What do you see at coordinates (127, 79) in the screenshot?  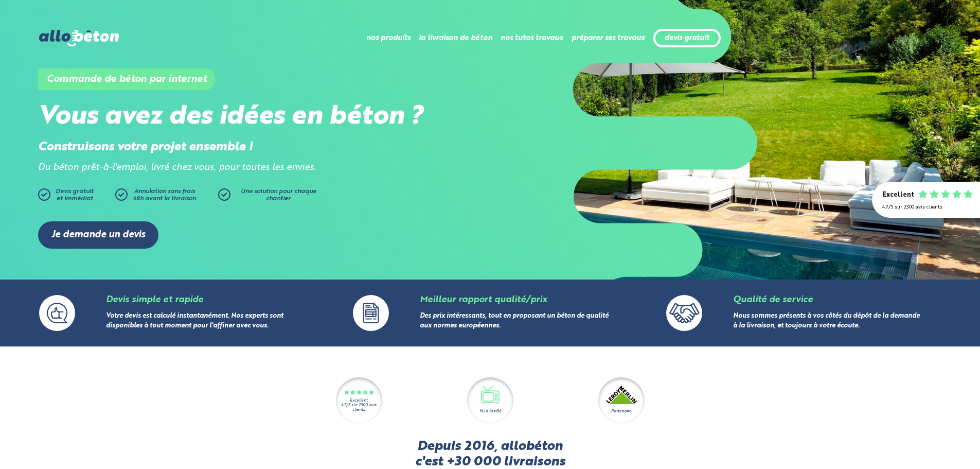 I see `h1: Commande de béton par internet` at bounding box center [127, 79].